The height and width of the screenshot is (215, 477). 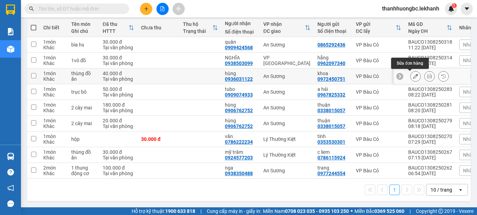 What do you see at coordinates (411, 8) in the screenshot?
I see `span: thanhhuongbc.lekhanh` at bounding box center [411, 8].